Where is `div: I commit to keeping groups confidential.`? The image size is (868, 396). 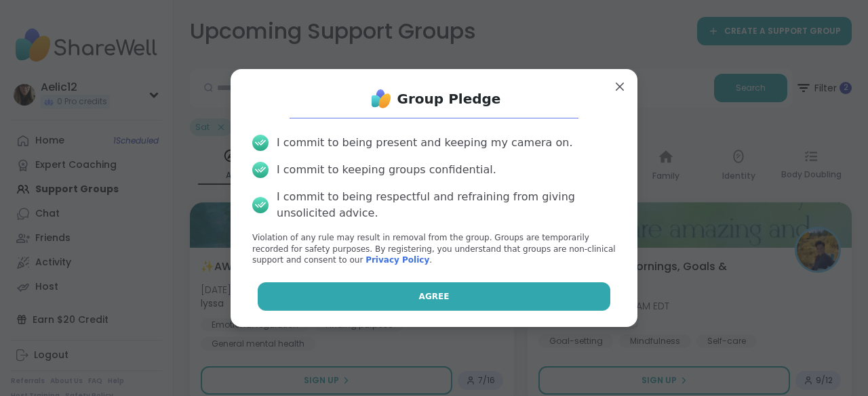 div: I commit to keeping groups confidential. is located at coordinates (387, 170).